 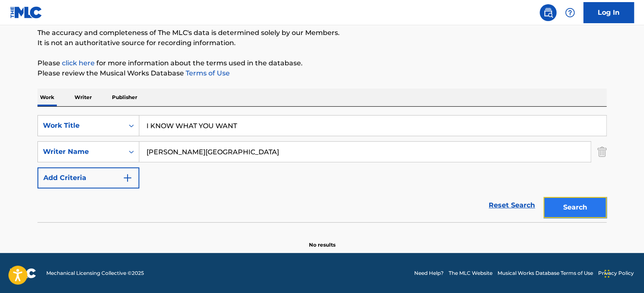 I want to click on span: Mechanical Licensing Collective © 2025, so click(x=95, y=273).